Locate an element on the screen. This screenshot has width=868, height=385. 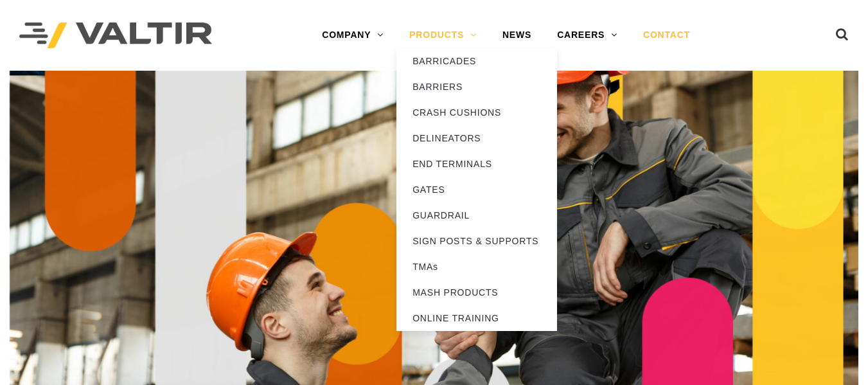
a: PRODUCTS is located at coordinates (443, 35).